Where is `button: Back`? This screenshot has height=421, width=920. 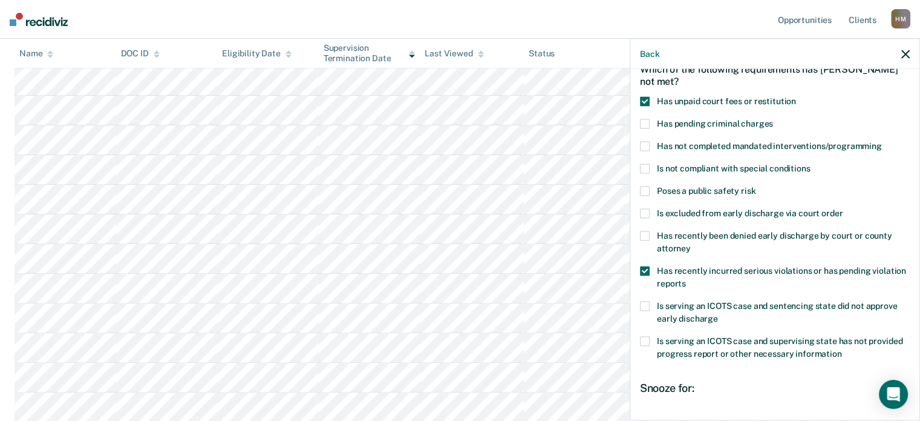 button: Back is located at coordinates (650, 53).